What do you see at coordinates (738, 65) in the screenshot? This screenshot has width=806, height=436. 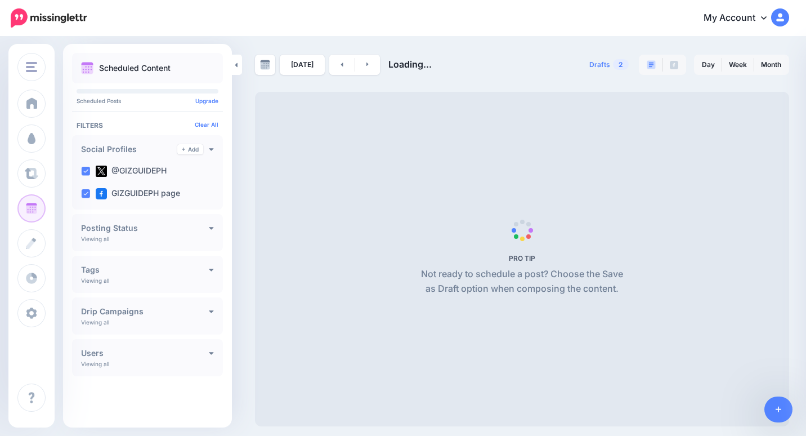 I see `a: Week` at bounding box center [738, 65].